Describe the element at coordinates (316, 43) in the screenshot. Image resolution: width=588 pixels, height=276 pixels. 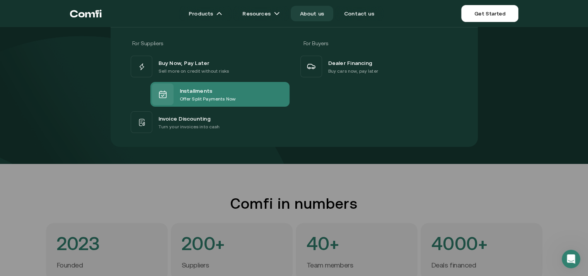
I see `span: For Buyers` at that location.